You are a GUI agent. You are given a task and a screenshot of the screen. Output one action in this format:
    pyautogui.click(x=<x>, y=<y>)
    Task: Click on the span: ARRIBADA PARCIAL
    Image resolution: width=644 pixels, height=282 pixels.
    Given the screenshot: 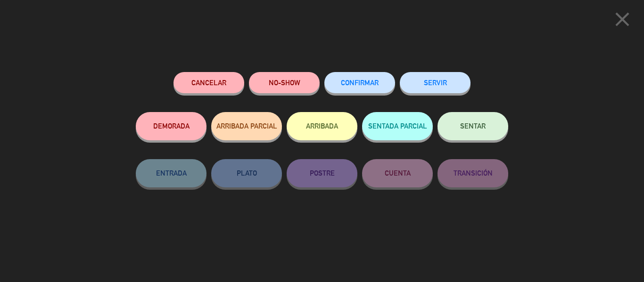 What is the action you would take?
    pyautogui.click(x=246, y=126)
    